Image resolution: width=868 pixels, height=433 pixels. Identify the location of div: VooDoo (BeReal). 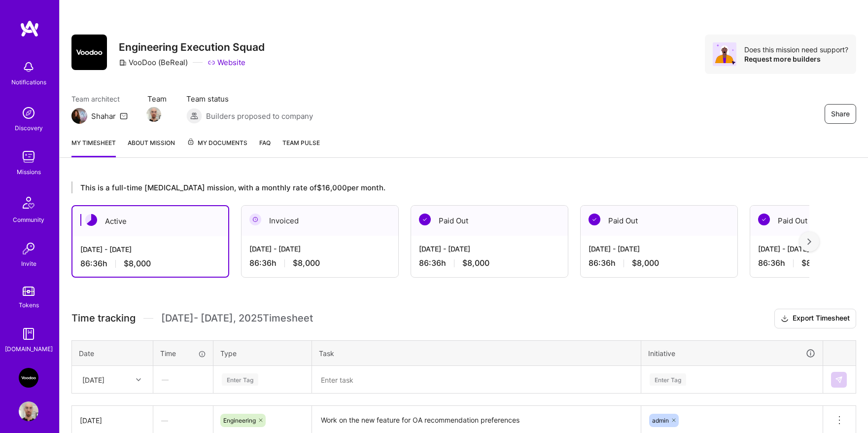
(154, 62).